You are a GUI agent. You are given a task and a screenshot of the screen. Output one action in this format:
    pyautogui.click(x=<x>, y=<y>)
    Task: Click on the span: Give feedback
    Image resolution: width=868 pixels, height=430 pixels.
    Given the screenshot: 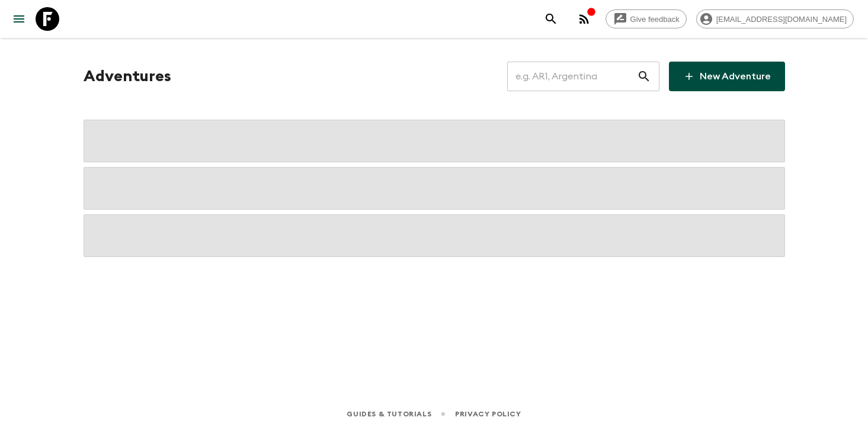 What is the action you would take?
    pyautogui.click(x=655, y=19)
    